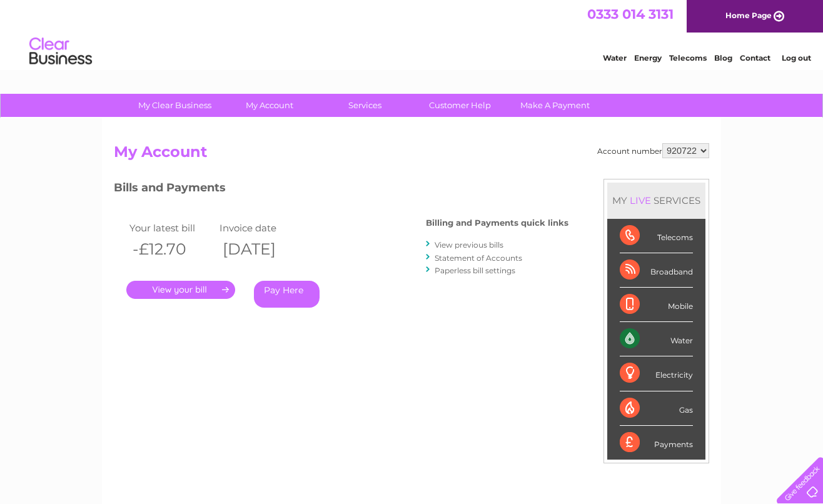 The image size is (823, 504). What do you see at coordinates (656, 408) in the screenshot?
I see `div: Gas` at bounding box center [656, 408].